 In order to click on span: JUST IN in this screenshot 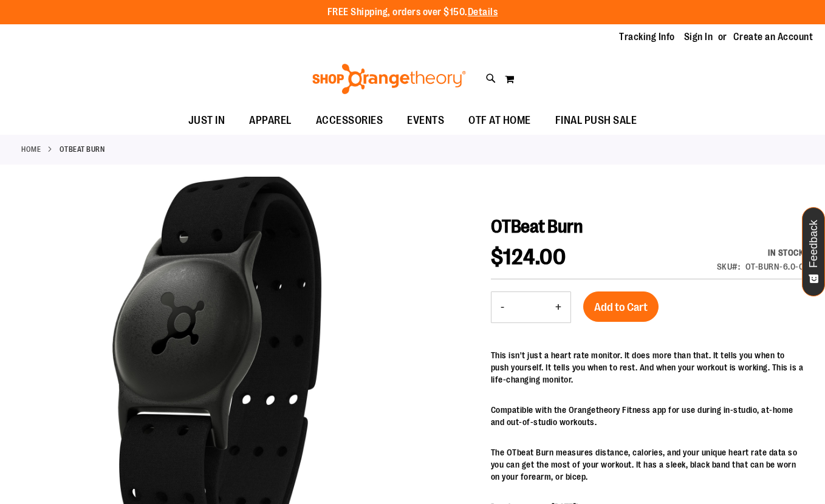, I will do `click(206, 120)`.